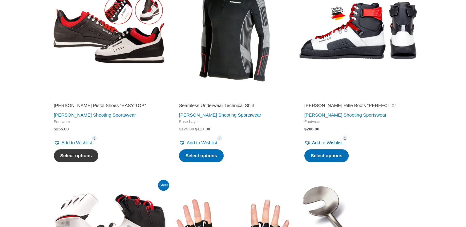 The image size is (466, 227). What do you see at coordinates (164, 186) in the screenshot?
I see `span: Sale!` at bounding box center [164, 186].